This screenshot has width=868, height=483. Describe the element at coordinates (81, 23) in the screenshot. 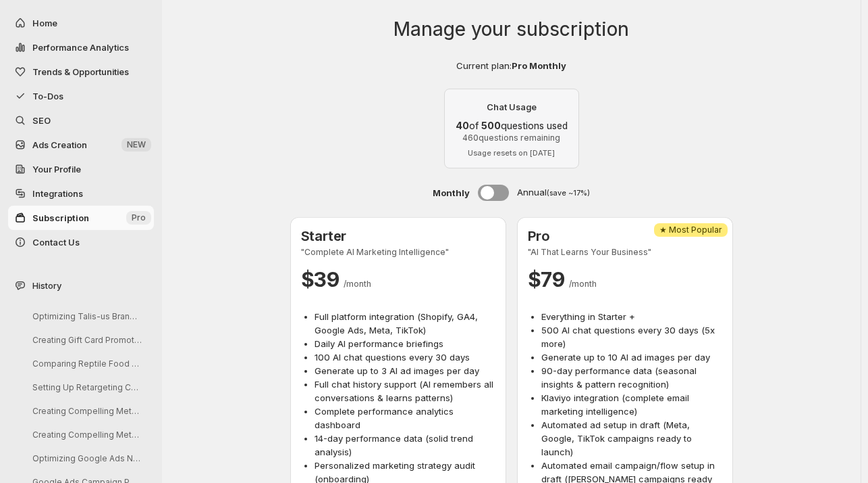

I see `button: Home` at that location.